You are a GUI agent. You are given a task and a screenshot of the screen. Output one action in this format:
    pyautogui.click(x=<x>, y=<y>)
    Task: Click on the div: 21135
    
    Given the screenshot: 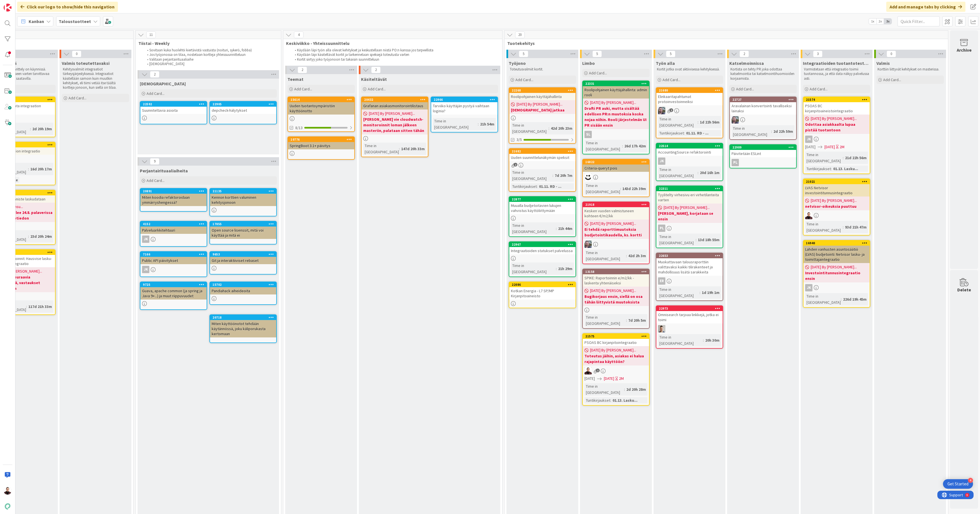 What is the action you would take?
    pyautogui.click(x=244, y=191)
    